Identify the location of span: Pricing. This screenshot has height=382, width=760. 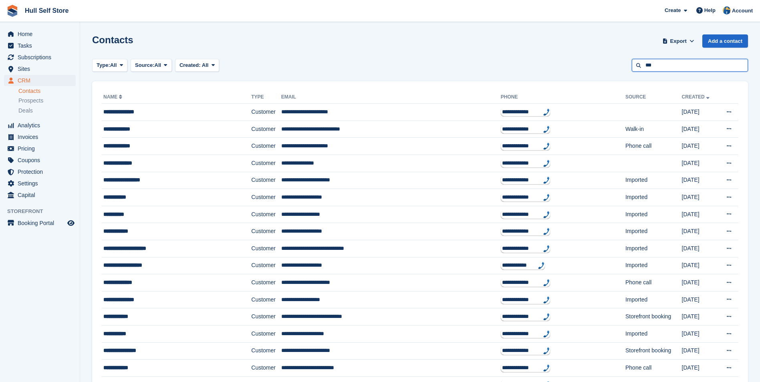
(42, 149).